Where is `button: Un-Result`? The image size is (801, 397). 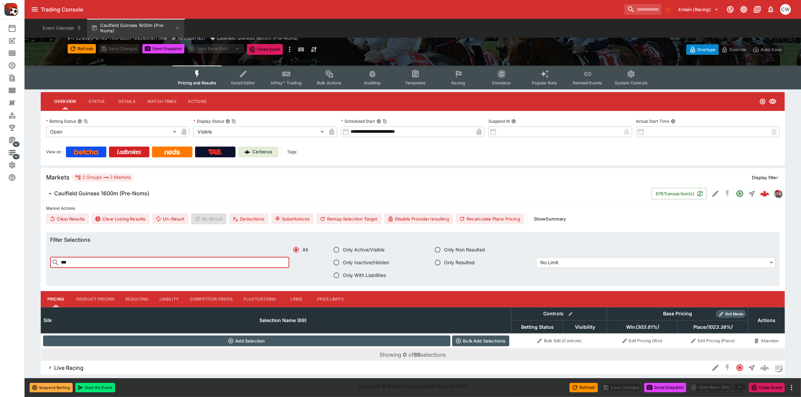 button: Un-Result is located at coordinates (170, 219).